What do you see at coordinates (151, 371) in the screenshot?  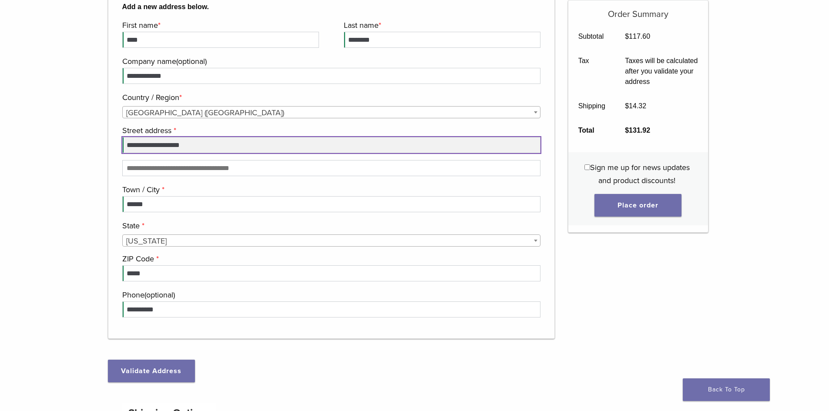 I see `button: Validate Address` at bounding box center [151, 371].